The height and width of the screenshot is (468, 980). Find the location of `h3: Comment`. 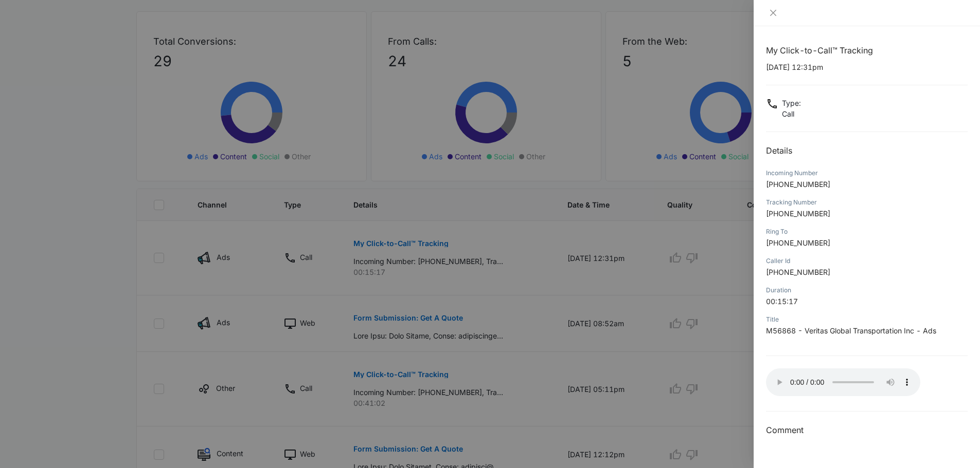

h3: Comment is located at coordinates (867, 430).